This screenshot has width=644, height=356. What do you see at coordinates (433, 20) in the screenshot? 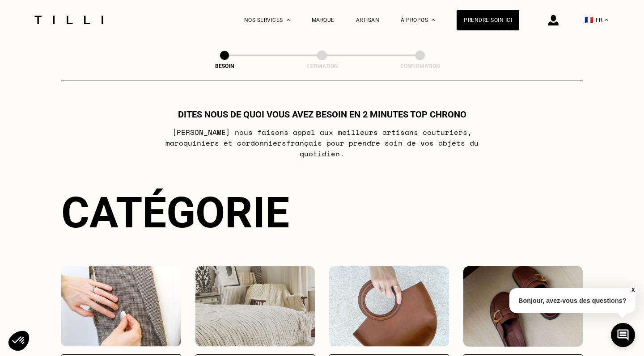
I see `img: Menu déroulant à propos` at bounding box center [433, 20].